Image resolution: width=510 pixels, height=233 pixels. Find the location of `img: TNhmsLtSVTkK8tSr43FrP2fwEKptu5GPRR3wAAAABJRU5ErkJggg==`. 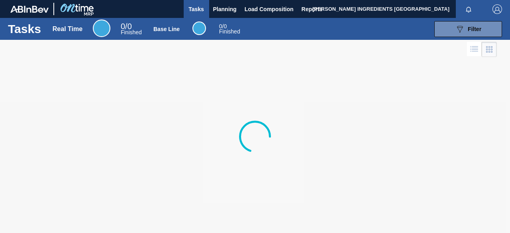

img: TNhmsLtSVTkK8tSr43FrP2fwEKptu5GPRR3wAAAABJRU5ErkJggg== is located at coordinates (29, 9).